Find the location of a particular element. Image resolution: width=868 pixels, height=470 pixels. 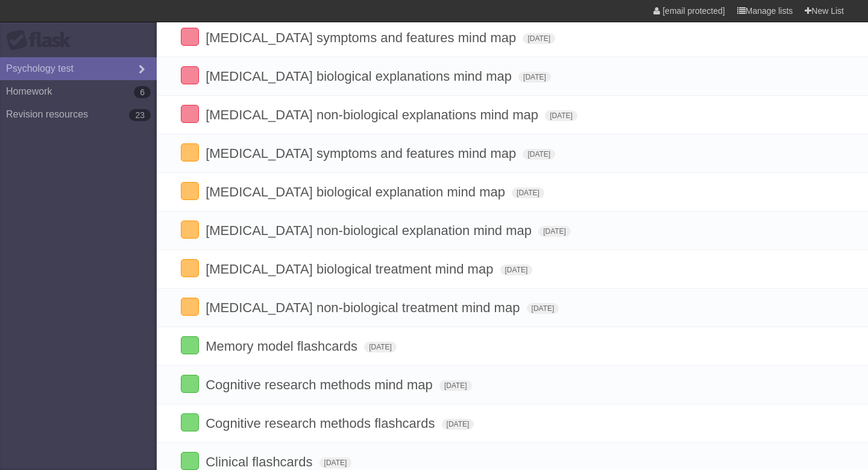

span: [email protected] is located at coordinates (694, 11).